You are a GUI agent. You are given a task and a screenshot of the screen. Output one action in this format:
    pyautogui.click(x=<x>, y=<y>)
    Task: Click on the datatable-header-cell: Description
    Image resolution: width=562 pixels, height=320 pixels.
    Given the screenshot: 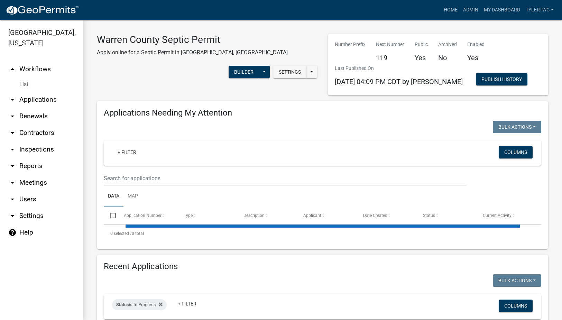 What is the action you would take?
    pyautogui.click(x=267, y=216)
    